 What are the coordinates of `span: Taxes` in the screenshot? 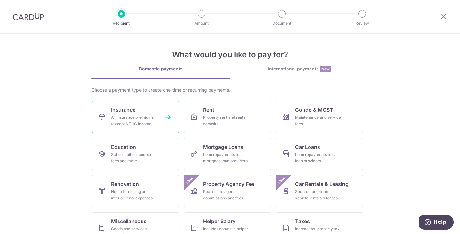 It's located at (303, 221).